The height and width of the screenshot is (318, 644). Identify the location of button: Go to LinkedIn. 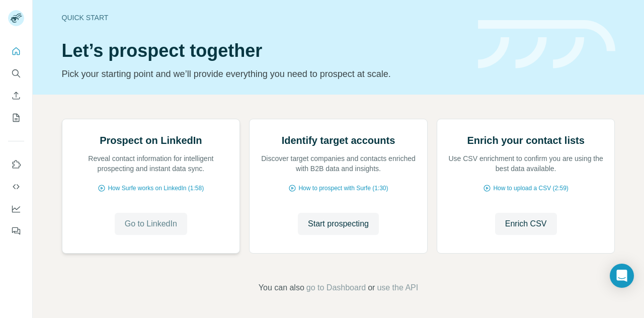
(151, 224).